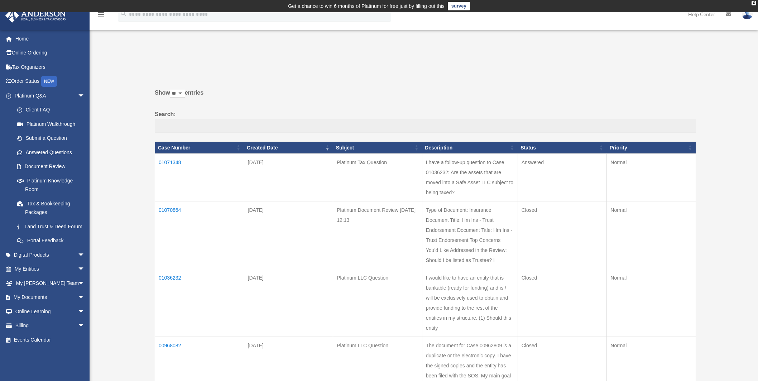 This screenshot has height=381, width=758. What do you see at coordinates (378, 148) in the screenshot?
I see `th: Subject: activate to sort column ascending` at bounding box center [378, 148].